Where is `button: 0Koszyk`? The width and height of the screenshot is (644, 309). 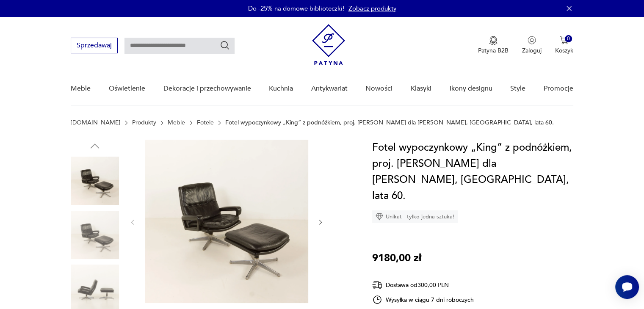 button: 0Koszyk is located at coordinates (564, 45).